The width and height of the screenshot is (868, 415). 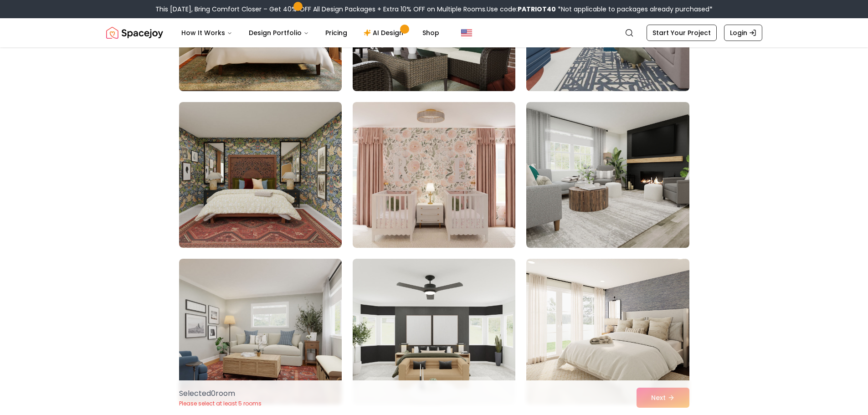 I want to click on b: PATRIOT40, so click(x=536, y=9).